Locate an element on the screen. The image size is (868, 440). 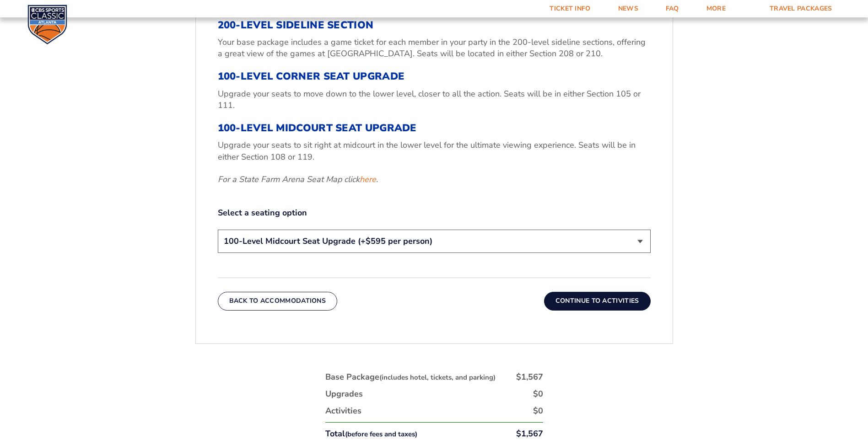
h3: 100-Level Corner Seat Upgrade is located at coordinates (434, 76).